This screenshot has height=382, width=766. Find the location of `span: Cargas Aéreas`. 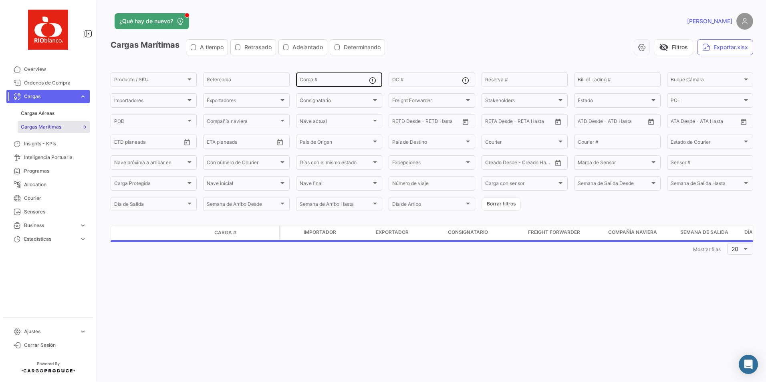

span: Cargas Aéreas is located at coordinates (38, 113).